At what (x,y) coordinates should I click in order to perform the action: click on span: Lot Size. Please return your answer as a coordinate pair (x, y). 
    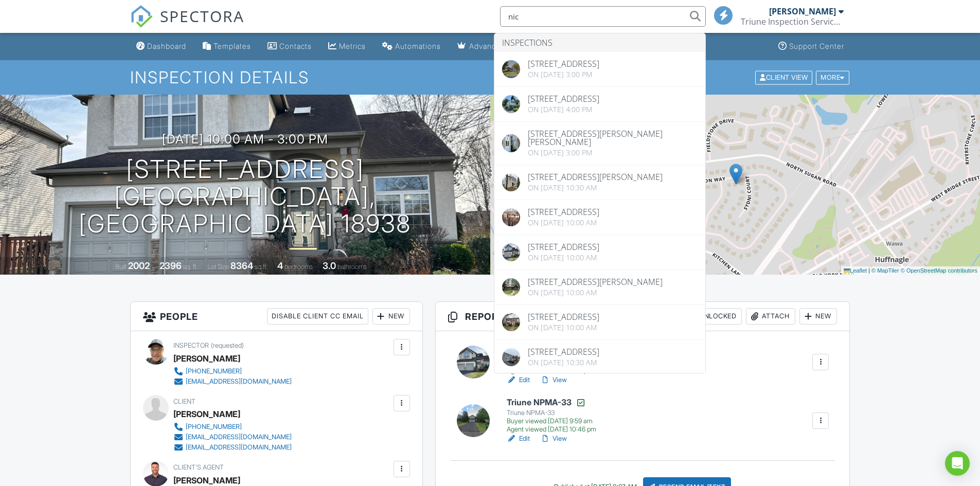
    Looking at the image, I should click on (218, 266).